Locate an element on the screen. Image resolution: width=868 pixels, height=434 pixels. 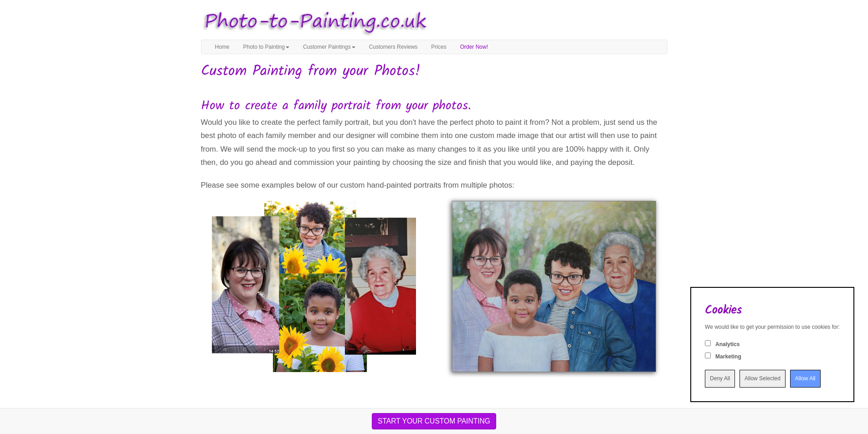
a: Order Now! is located at coordinates (474, 47).